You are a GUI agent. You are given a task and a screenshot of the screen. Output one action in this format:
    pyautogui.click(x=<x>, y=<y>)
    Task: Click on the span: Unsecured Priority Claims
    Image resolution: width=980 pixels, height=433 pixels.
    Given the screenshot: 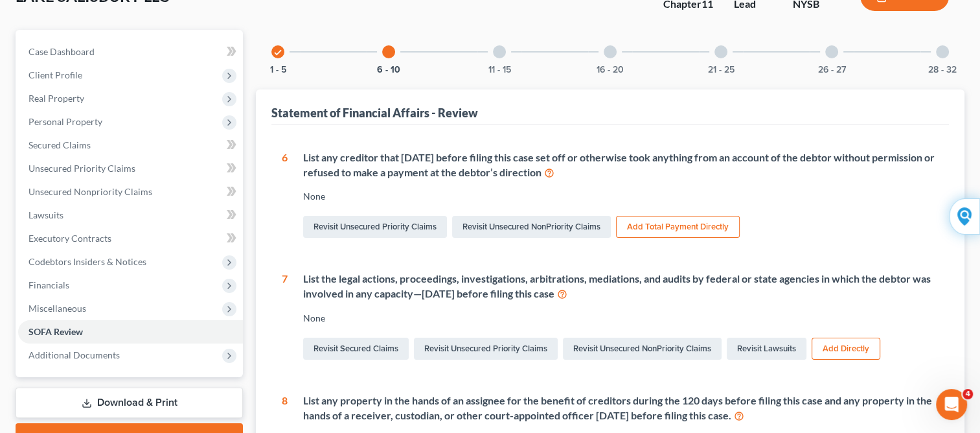 What is the action you would take?
    pyautogui.click(x=82, y=168)
    